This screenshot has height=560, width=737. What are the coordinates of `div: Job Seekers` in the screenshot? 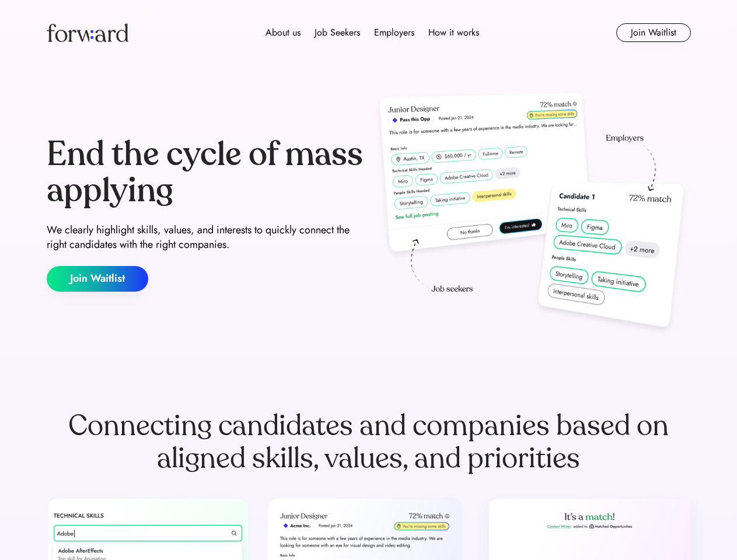 It's located at (337, 33).